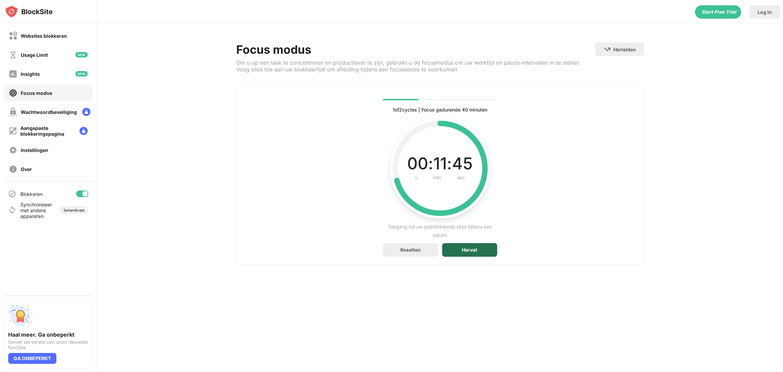  Describe the element at coordinates (49, 112) in the screenshot. I see `div: Wachtwoordbeveiliging` at that location.